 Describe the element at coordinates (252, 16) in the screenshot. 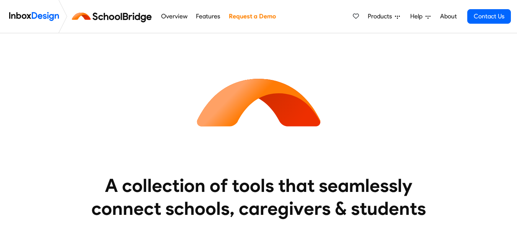

I see `a: Request a Demo` at that location.